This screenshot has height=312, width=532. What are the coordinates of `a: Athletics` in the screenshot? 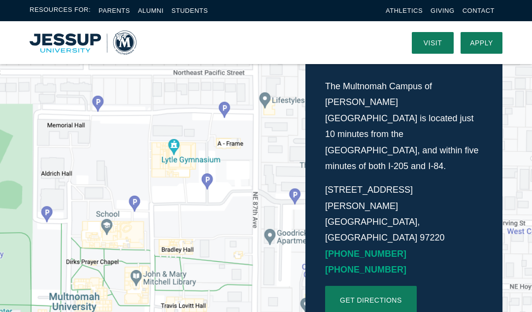 It's located at (404, 10).